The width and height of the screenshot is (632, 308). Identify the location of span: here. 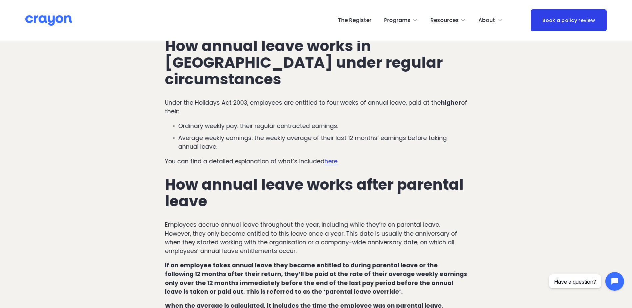
(331, 161).